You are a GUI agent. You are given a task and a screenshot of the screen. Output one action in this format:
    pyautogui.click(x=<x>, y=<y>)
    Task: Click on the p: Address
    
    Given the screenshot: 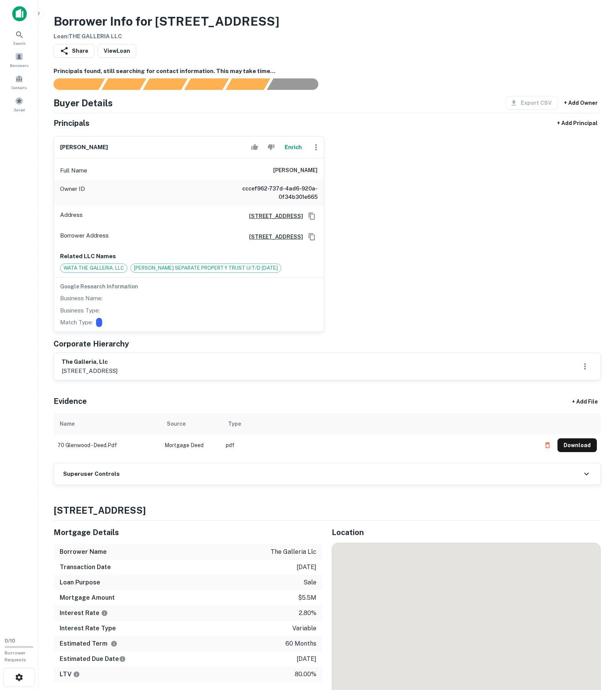 What is the action you would take?
    pyautogui.click(x=71, y=216)
    